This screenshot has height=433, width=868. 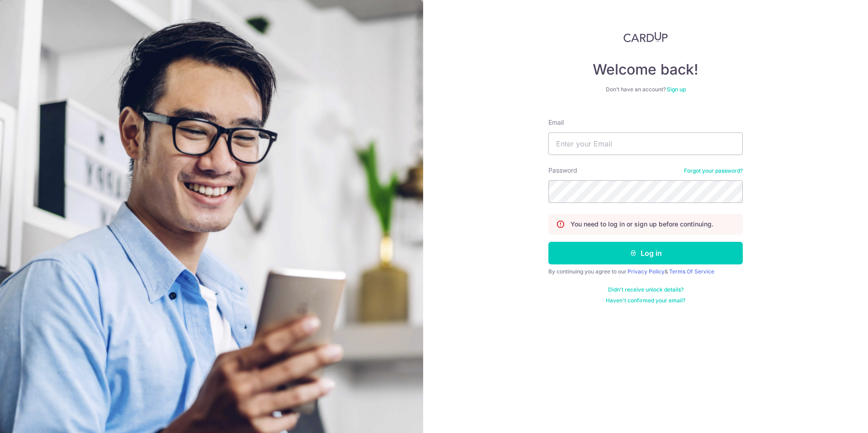 I want to click on label: Password, so click(x=563, y=171).